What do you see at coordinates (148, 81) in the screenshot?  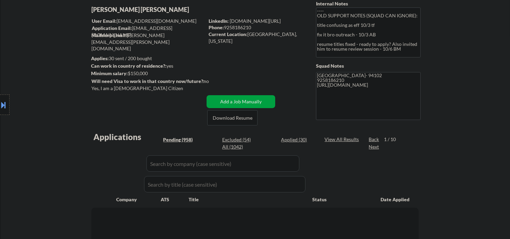 I see `strong: Will need Visa to work in that country now/future?:` at bounding box center [148, 81].